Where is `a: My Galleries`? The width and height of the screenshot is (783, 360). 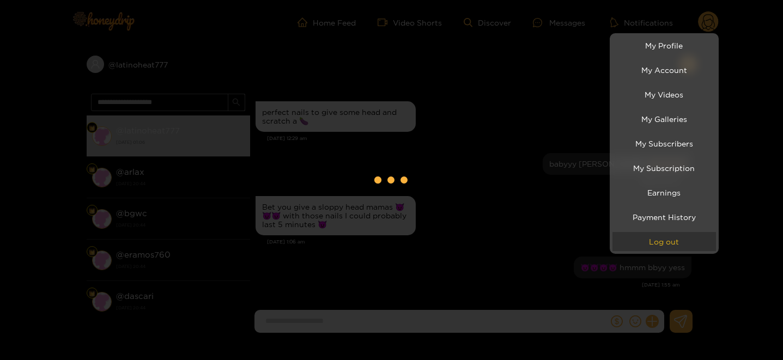
a: My Galleries is located at coordinates (665, 119).